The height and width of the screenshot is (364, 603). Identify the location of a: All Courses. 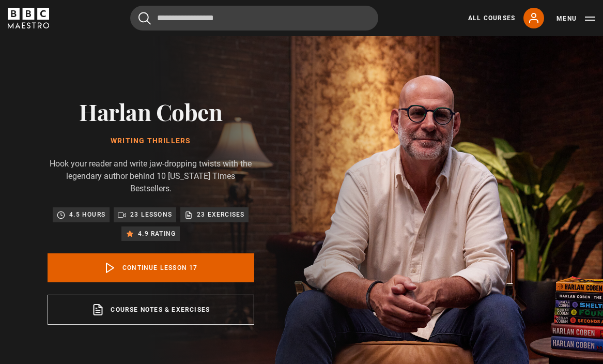
(492, 18).